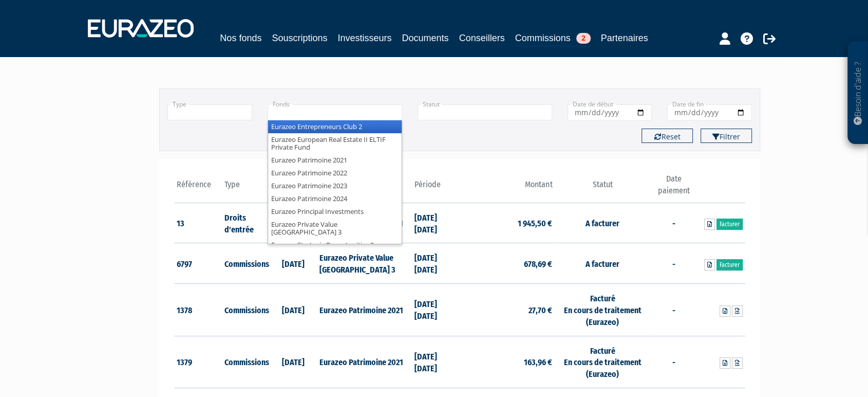  What do you see at coordinates (335, 185) in the screenshot?
I see `li: Eurazeo Patrimoine 2023` at bounding box center [335, 185].